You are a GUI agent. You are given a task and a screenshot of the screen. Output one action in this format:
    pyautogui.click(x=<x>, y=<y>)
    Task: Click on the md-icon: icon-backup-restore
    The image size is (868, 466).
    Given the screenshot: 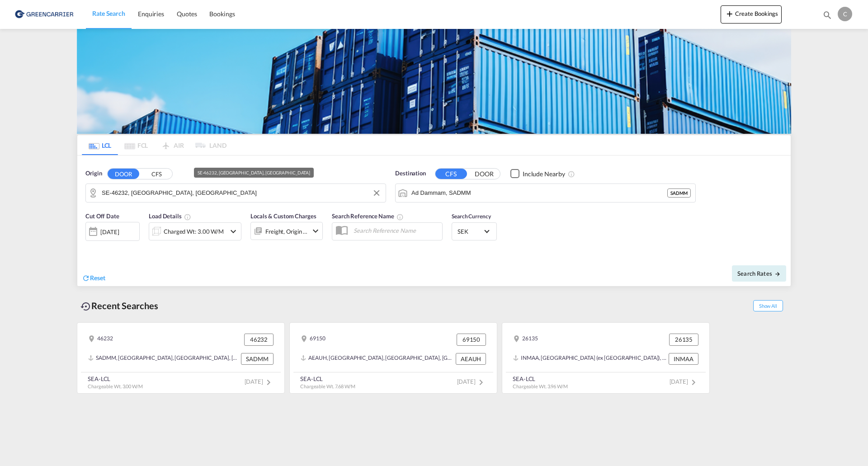 What is the action you would take?
    pyautogui.click(x=86, y=307)
    